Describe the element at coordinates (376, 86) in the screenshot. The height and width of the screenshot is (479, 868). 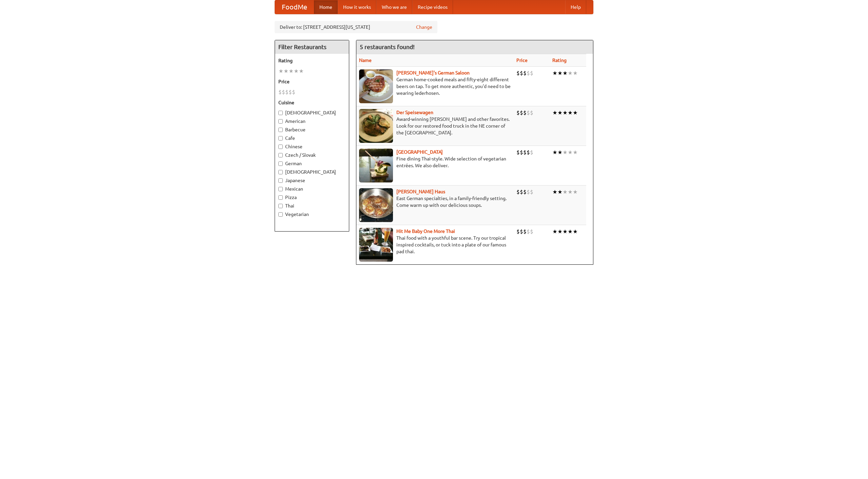
I see `img: esthers.jpg` at that location.